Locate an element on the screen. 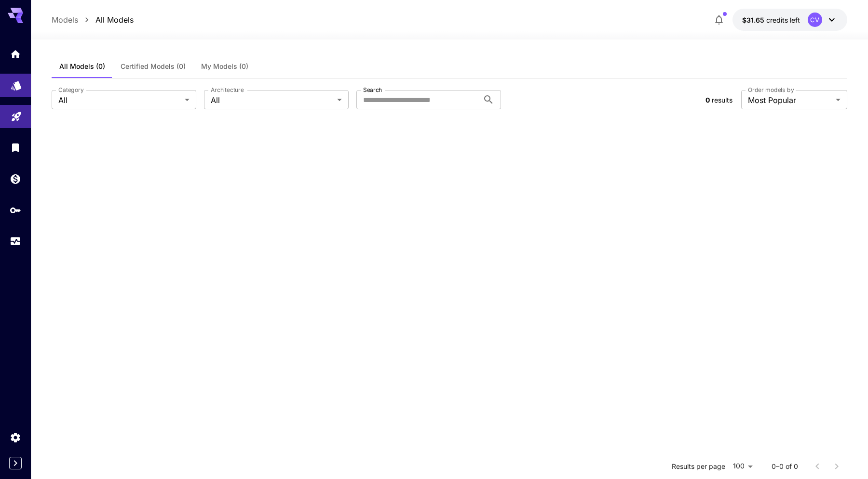  span: Most Popular is located at coordinates (790, 100).